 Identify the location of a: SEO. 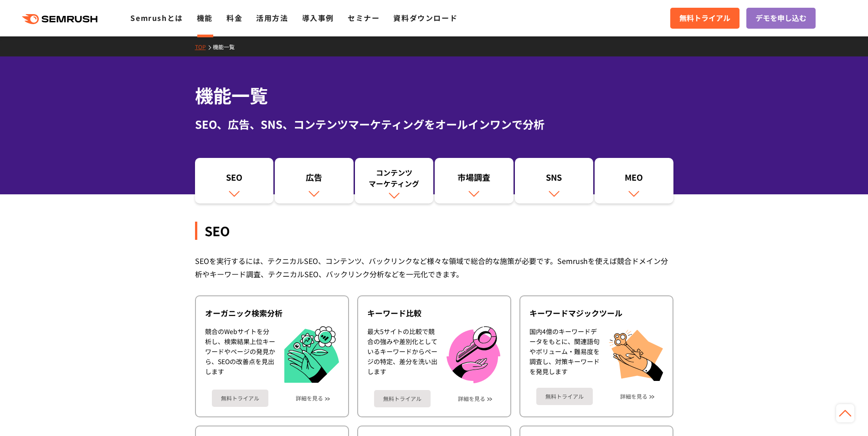
(234, 181).